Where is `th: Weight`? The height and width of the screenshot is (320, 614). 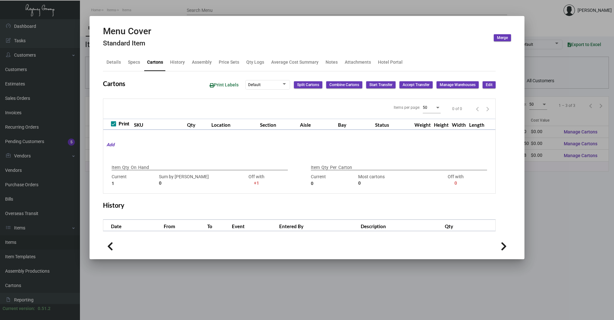
th: Weight is located at coordinates (423, 124).